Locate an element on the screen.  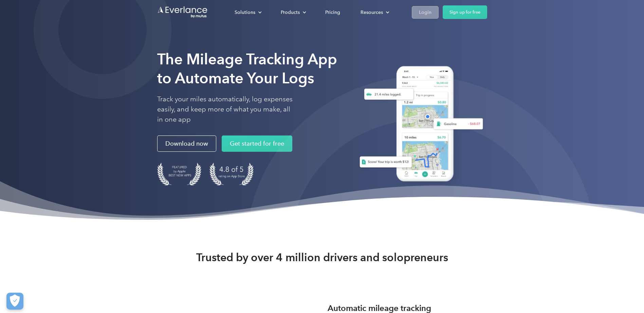
a: Go to homepage is located at coordinates (183, 12).